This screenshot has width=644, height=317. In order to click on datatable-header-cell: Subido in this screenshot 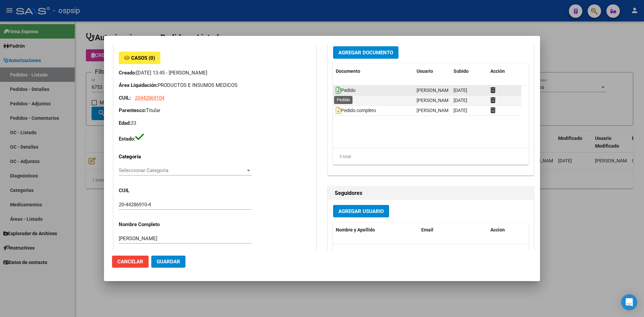, I will do `click(469, 71)`.